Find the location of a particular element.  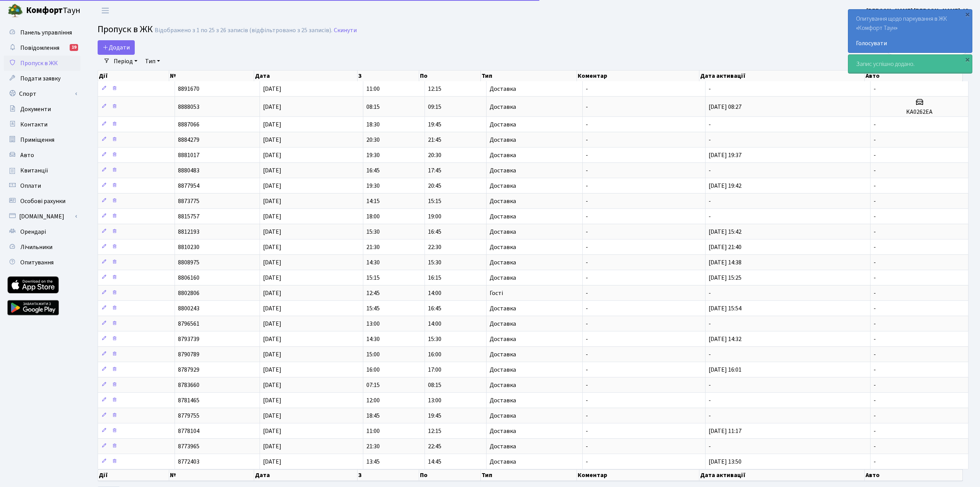

th: № is located at coordinates (212, 76).